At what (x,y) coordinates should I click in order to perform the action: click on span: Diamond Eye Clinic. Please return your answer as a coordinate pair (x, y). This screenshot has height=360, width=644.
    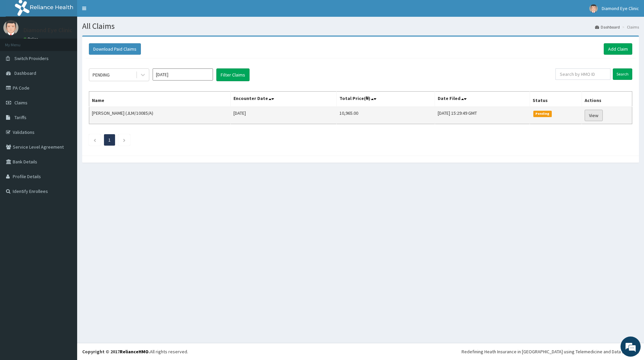
    Looking at the image, I should click on (620, 8).